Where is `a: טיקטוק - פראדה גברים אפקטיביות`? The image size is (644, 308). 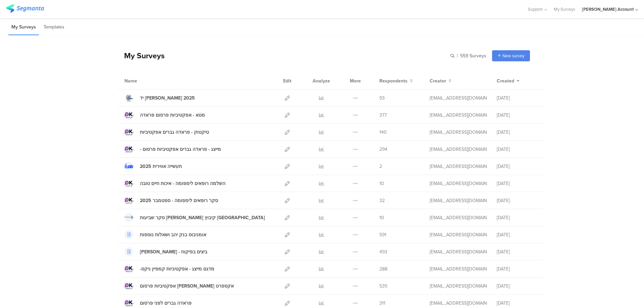 a: טיקטוק - פראדה גברים אפקטיביות is located at coordinates (166, 132).